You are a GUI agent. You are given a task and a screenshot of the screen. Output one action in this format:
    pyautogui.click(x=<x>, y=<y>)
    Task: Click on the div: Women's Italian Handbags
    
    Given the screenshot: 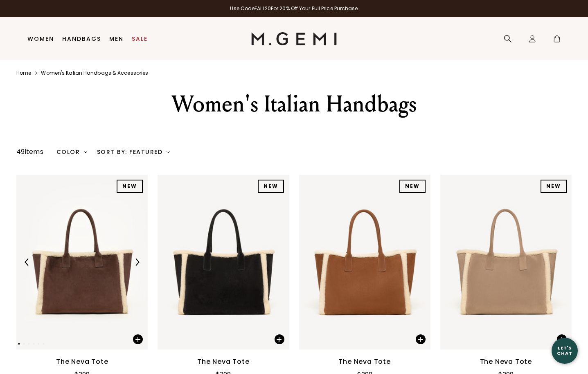 What is the action you would take?
    pyautogui.click(x=294, y=104)
    